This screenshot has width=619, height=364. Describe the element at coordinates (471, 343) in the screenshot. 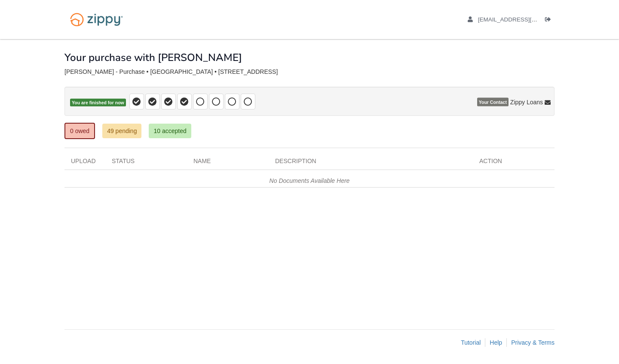

I see `a: Tutorial` at that location.